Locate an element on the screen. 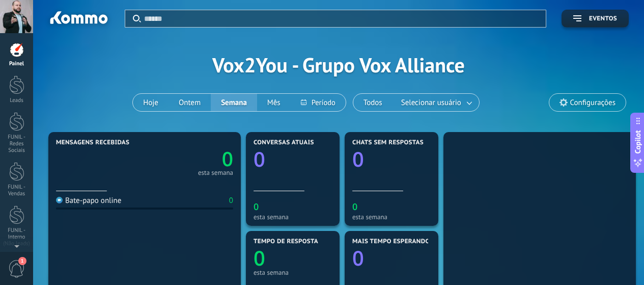 The image size is (644, 285). button: Período is located at coordinates (318, 102).